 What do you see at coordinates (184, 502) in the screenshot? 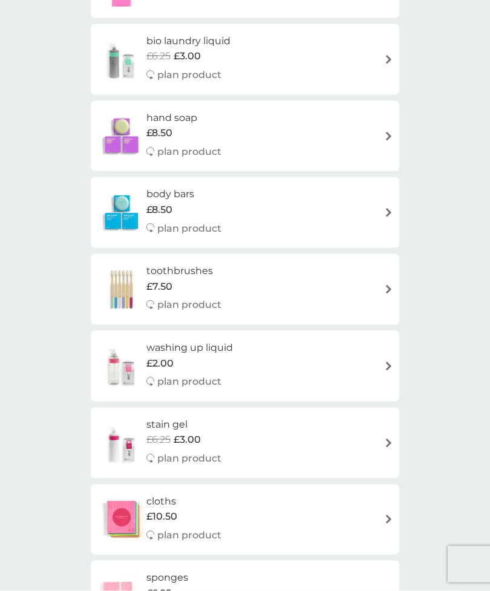
I see `h6: cloths` at bounding box center [184, 502].